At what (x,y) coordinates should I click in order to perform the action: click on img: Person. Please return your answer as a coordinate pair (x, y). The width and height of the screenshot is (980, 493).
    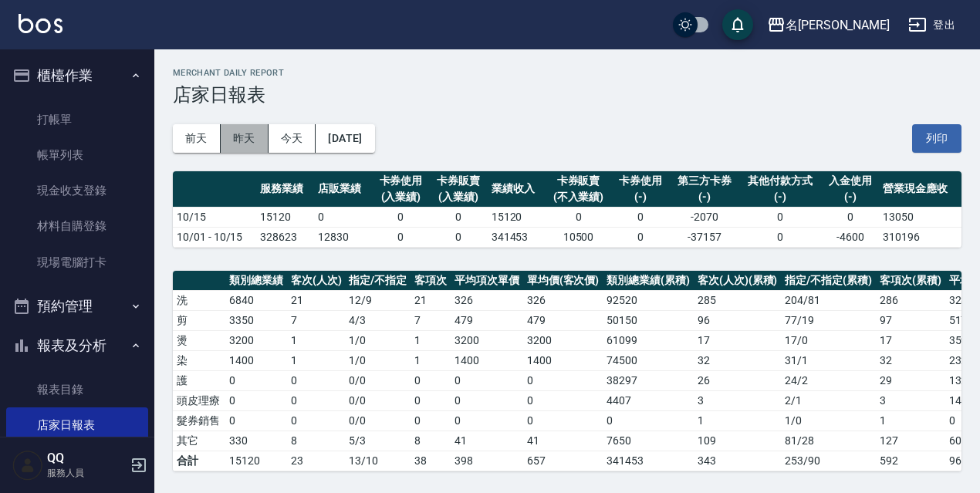
    Looking at the image, I should click on (27, 466).